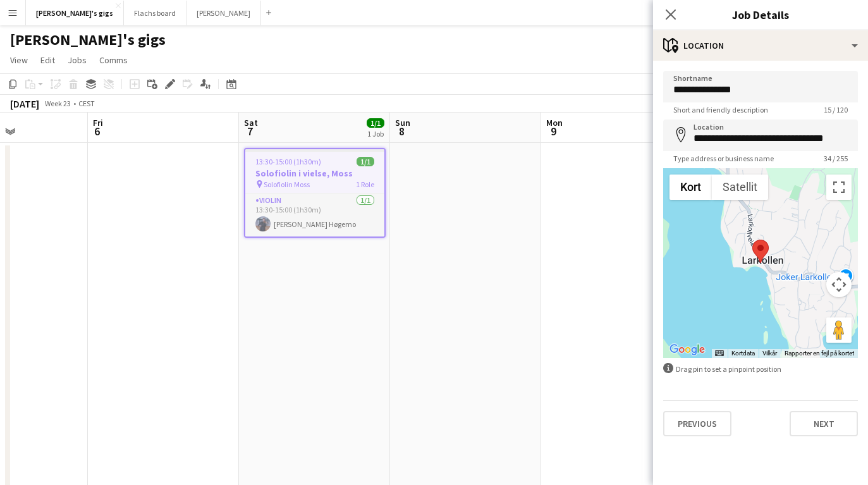 This screenshot has height=485, width=868. I want to click on button: Next, so click(824, 424).